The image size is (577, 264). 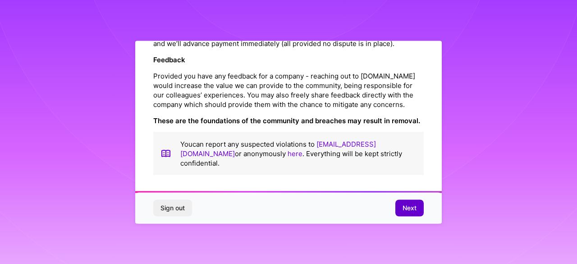 I want to click on span: Sign out, so click(x=173, y=208).